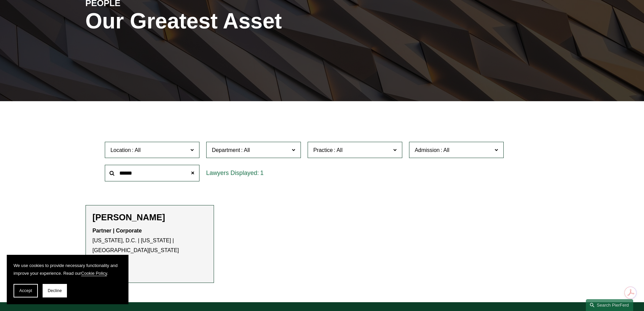  What do you see at coordinates (117, 230) in the screenshot?
I see `strong: Partner | Corporate` at bounding box center [117, 230].